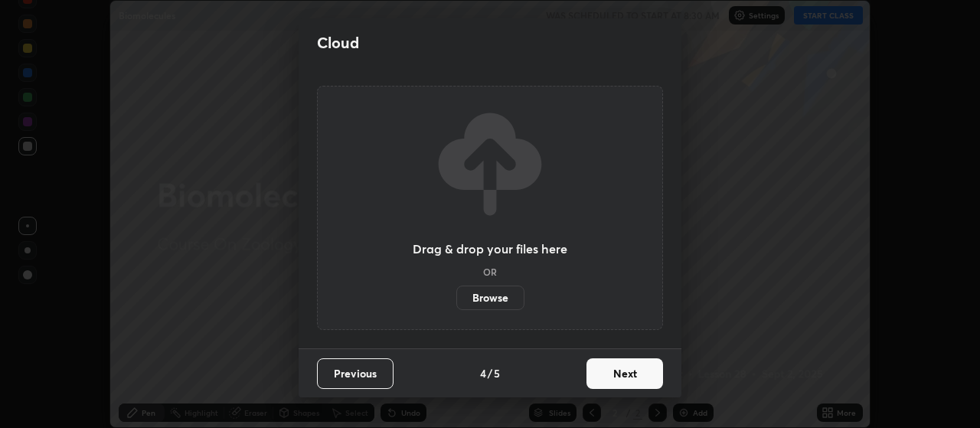 The image size is (980, 428). Describe the element at coordinates (497, 373) in the screenshot. I see `h4: 5` at that location.